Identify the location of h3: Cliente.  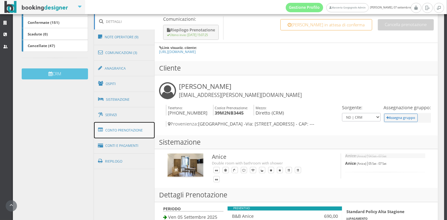
(296, 68).